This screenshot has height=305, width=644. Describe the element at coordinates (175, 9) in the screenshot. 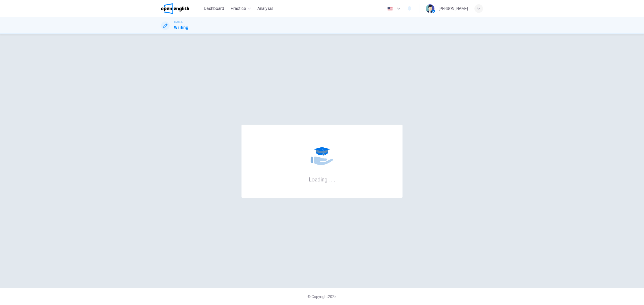

I see `img: OpenEnglish logo` at that location.